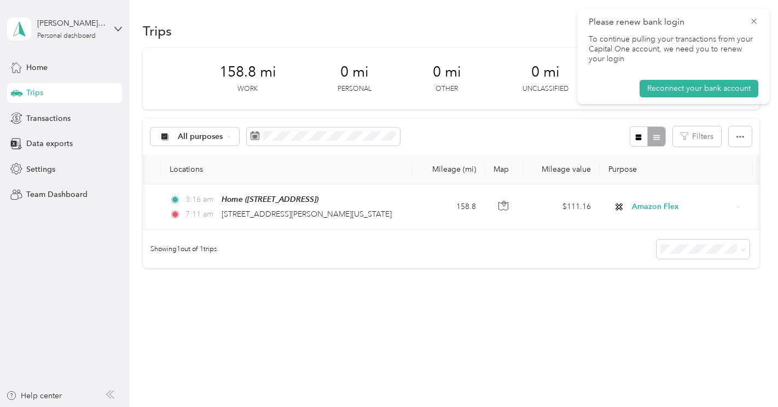 This screenshot has height=407, width=778. I want to click on span: All purposes, so click(200, 137).